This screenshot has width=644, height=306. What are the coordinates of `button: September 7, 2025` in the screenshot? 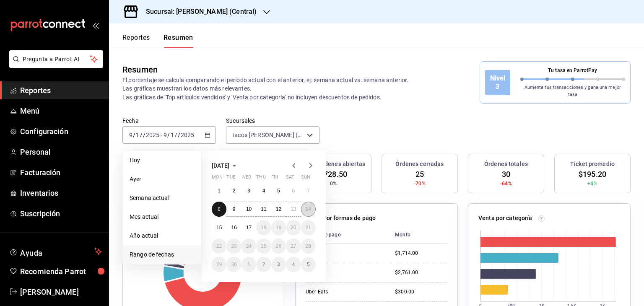 It's located at (308, 191).